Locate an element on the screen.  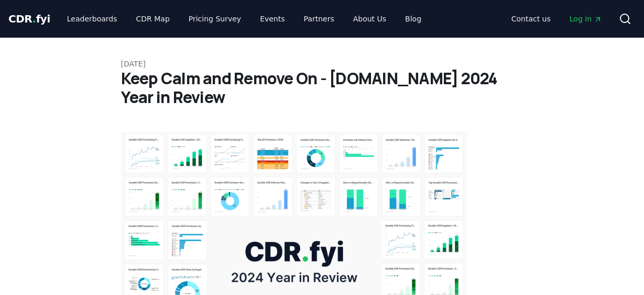
a: Blog is located at coordinates (413, 19).